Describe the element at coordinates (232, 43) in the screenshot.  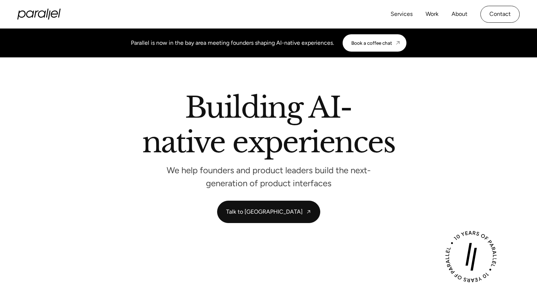
I see `div: Parallel is now in the bay area meeting founders shaping AI-native experiences.` at that location.